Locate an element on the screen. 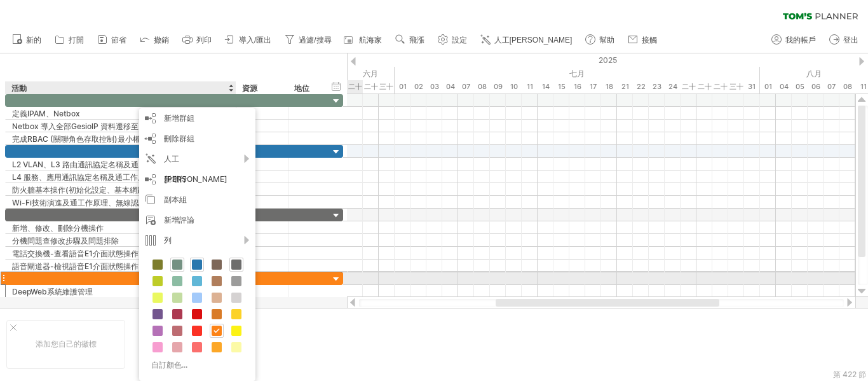 The height and width of the screenshot is (381, 868). font: 資源 is located at coordinates (250, 88).